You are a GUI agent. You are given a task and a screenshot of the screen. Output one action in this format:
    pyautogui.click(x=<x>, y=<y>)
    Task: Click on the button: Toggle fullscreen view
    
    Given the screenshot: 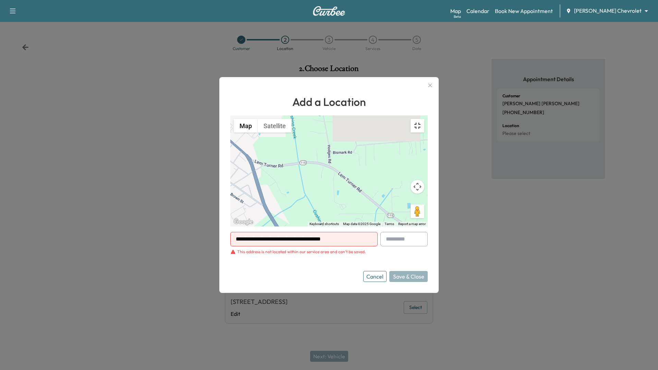 What is the action you would take?
    pyautogui.click(x=417, y=126)
    